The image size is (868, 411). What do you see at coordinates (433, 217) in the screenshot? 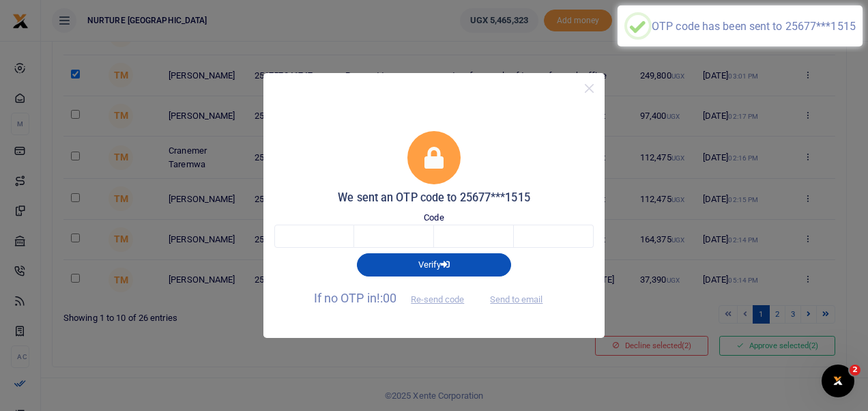
I see `label: Code` at bounding box center [433, 217].